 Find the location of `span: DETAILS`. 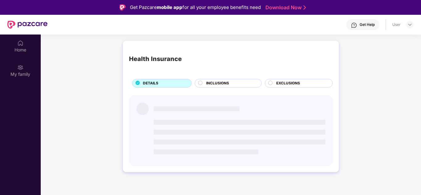

span: DETAILS is located at coordinates (151, 83).